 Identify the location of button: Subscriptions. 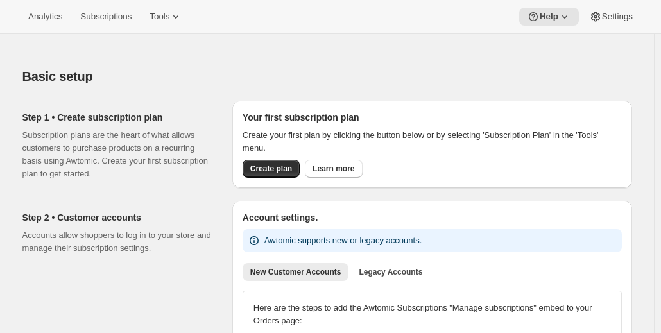
(106, 17).